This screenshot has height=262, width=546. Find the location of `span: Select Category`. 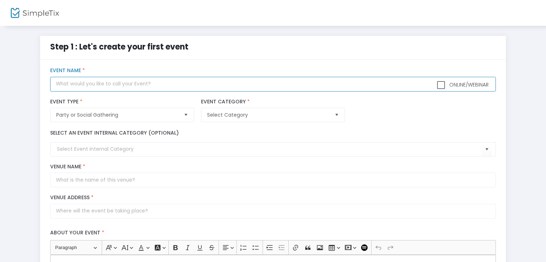

span: Select Category is located at coordinates (268, 115).